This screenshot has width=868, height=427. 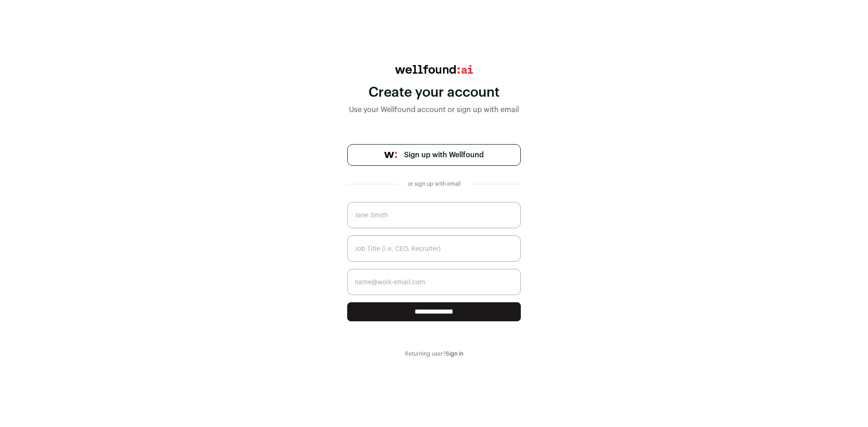 What do you see at coordinates (434, 353) in the screenshot?
I see `div: Returning user?` at bounding box center [434, 353].